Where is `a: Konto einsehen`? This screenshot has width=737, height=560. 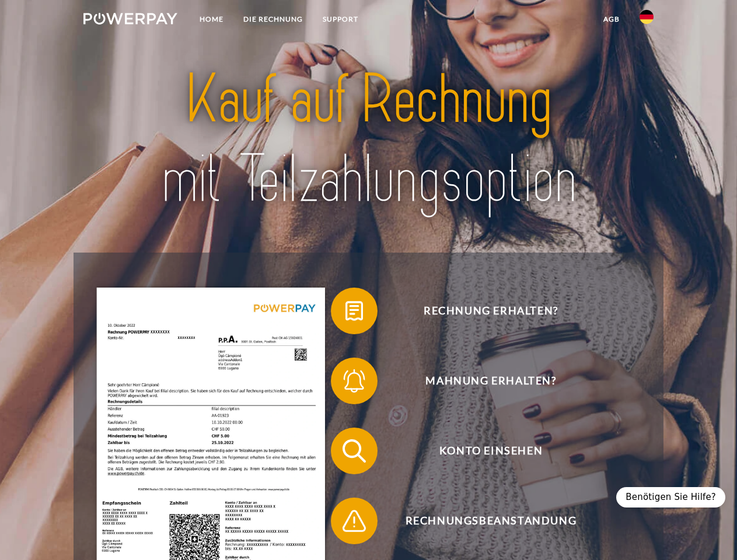 a: Konto einsehen is located at coordinates (482, 451).